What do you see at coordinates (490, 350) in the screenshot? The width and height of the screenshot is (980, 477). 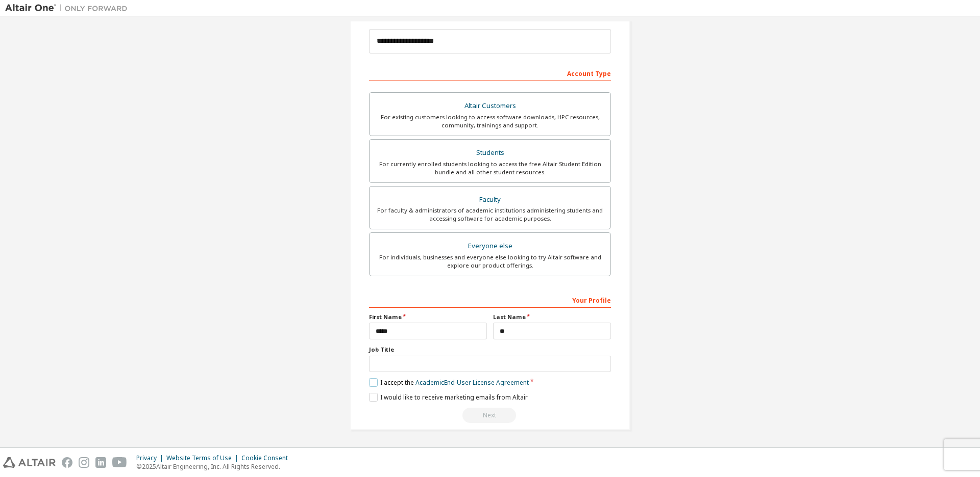 I see `label: Job Title` at bounding box center [490, 350].